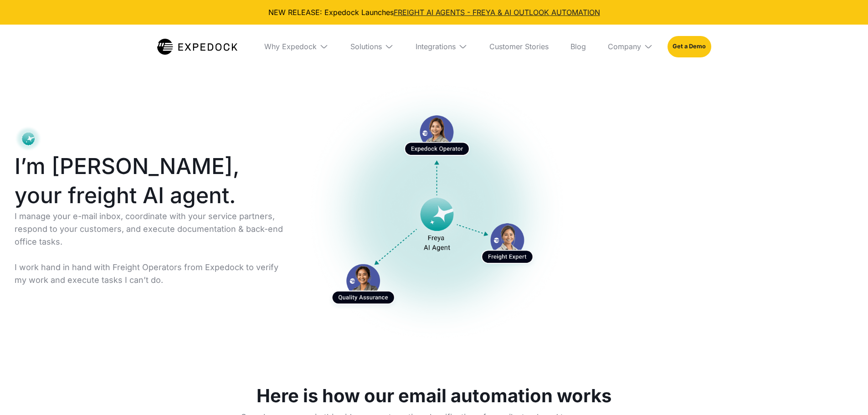  I want to click on div: Integrations, so click(436, 46).